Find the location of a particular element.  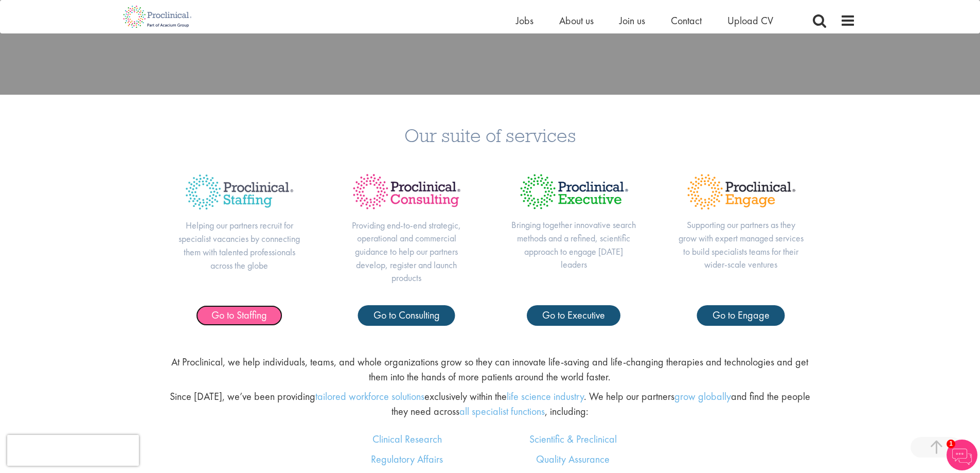

a: tailored workforce solutions is located at coordinates (370, 397).